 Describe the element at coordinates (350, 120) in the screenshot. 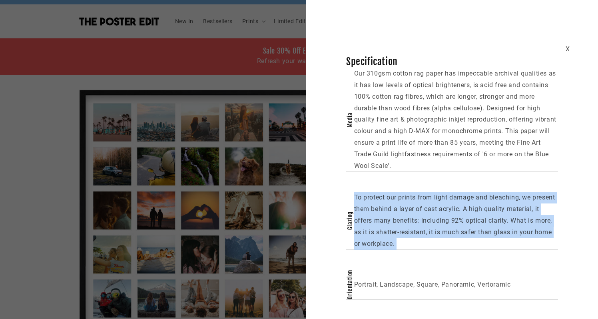

I see `h4: Media` at that location.